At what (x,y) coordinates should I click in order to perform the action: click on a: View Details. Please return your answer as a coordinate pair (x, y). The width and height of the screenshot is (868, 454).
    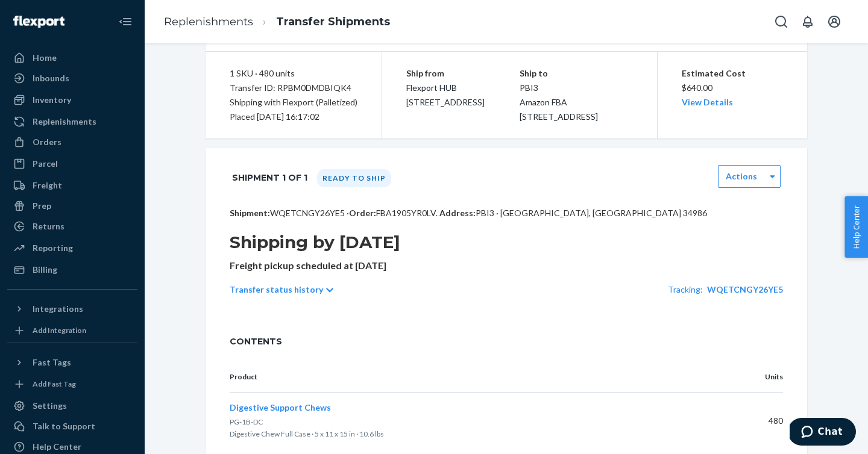
    Looking at the image, I should click on (707, 101).